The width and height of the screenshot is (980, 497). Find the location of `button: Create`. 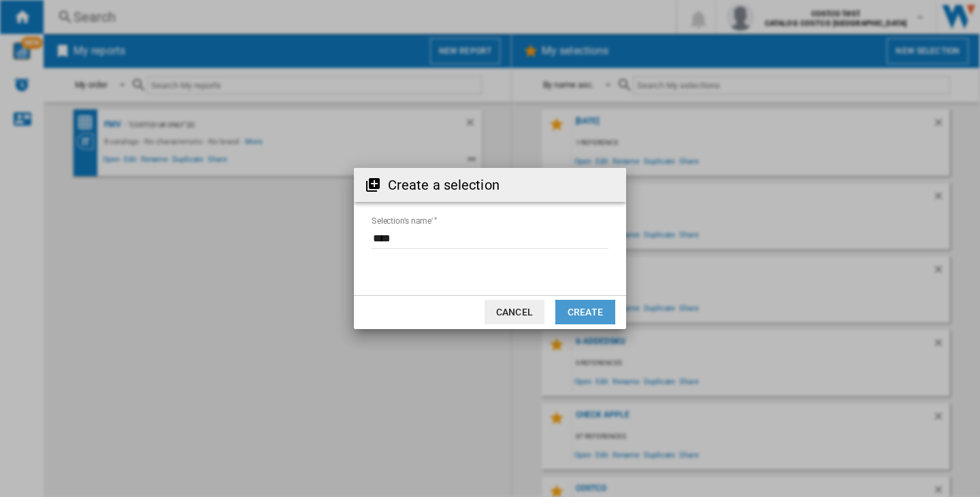

button: Create is located at coordinates (586, 312).